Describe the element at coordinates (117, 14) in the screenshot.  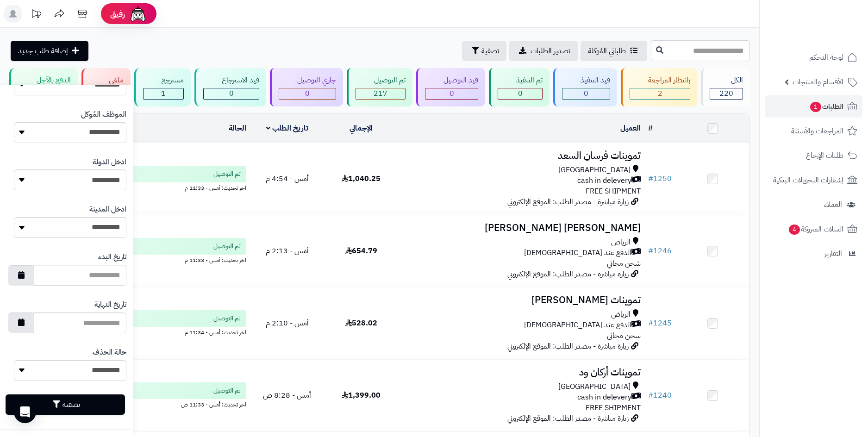
I see `span: رفيق` at that location.